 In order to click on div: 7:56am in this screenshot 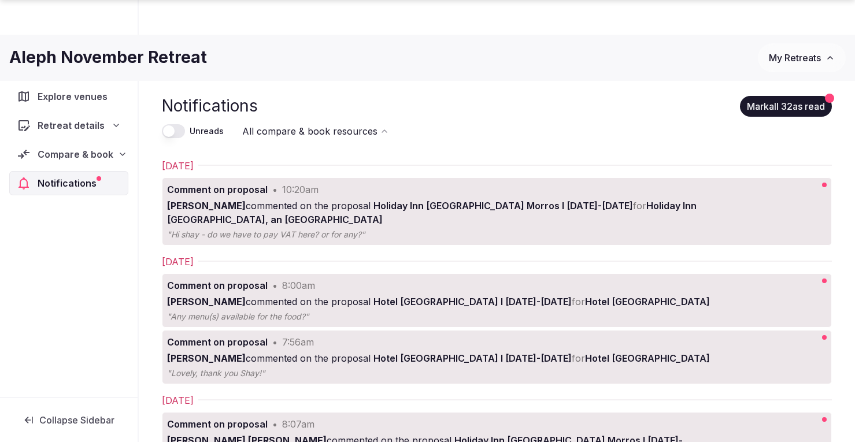, I will do `click(298, 342)`.